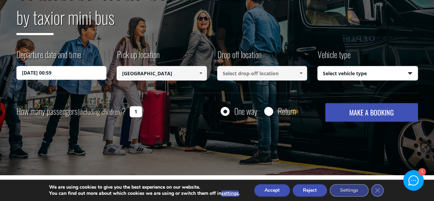 Image resolution: width=434 pixels, height=201 pixels. What do you see at coordinates (371, 112) in the screenshot?
I see `button: MAKE A BOOKING` at bounding box center [371, 112].